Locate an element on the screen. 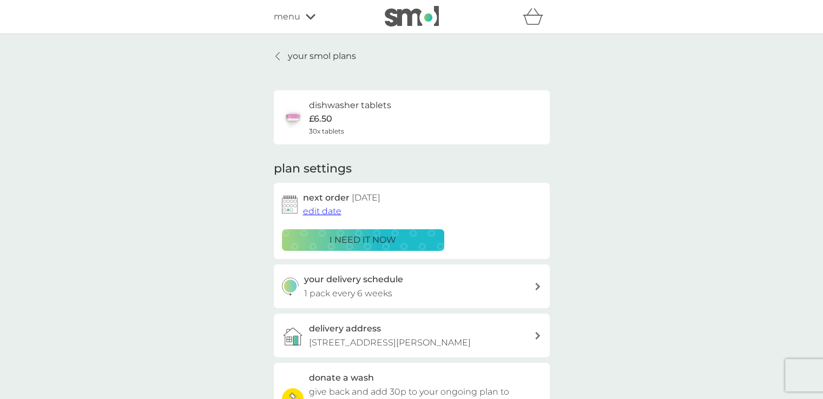 The image size is (823, 399). a: your smol plans is located at coordinates (315, 56).